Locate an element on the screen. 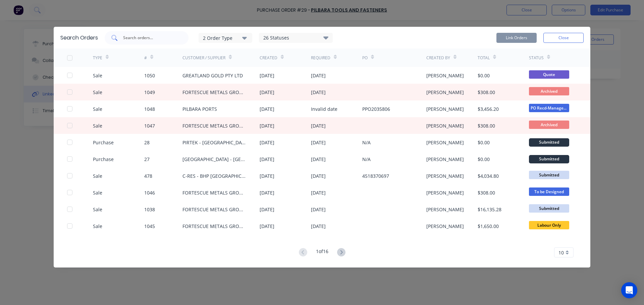  div: GREATLAND GOLD PTY LTD is located at coordinates (213, 75).